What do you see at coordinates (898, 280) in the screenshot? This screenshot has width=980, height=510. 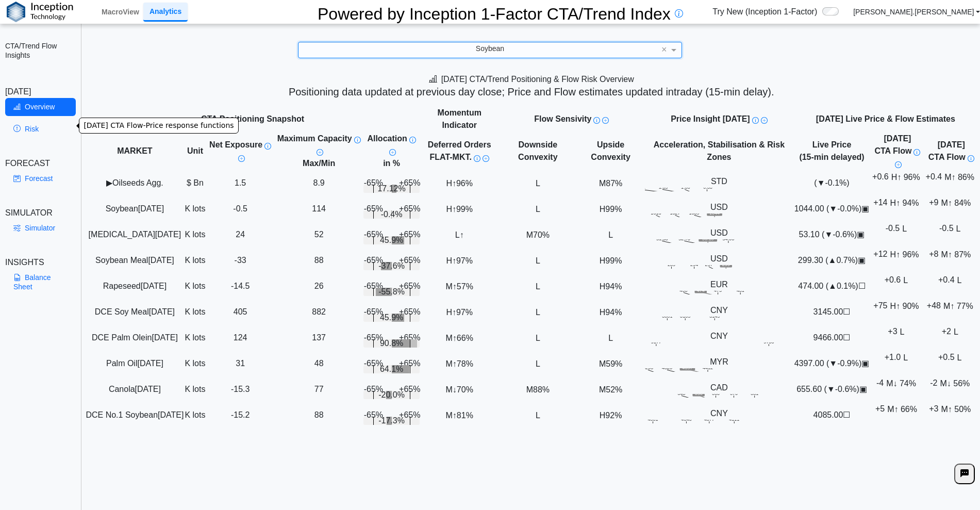 I see `span: +0.6` at bounding box center [898, 280].